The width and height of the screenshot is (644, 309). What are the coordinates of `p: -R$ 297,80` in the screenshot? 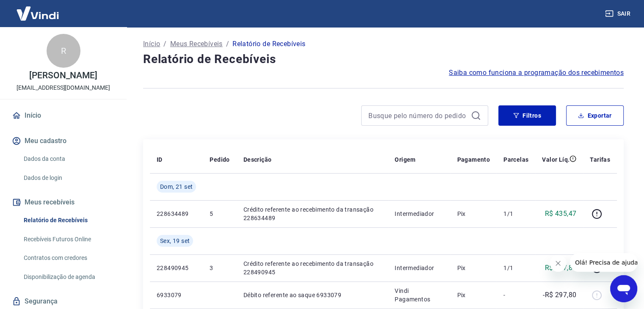 It's located at (558, 294).